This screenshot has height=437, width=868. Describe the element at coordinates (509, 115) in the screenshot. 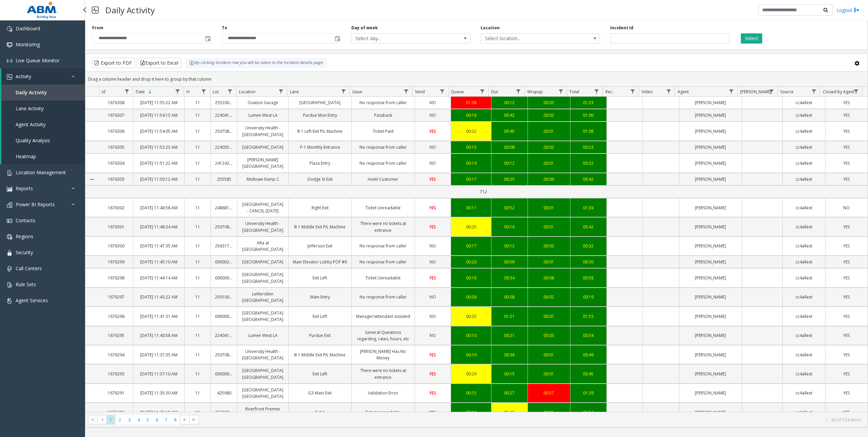

I see `a: 00:42` at that location.